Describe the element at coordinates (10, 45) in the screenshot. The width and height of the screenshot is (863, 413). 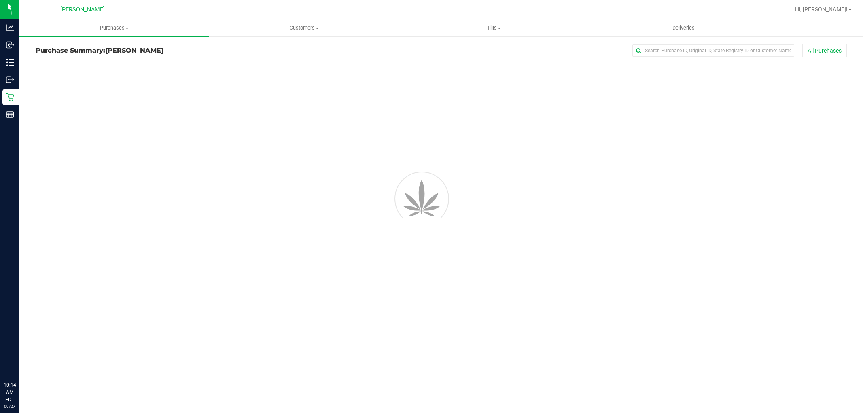
I see `inline-svg: Inbound` at that location.